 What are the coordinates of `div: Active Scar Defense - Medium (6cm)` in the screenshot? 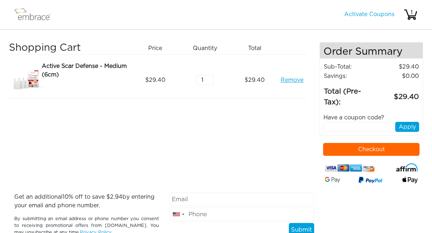 It's located at (85, 70).